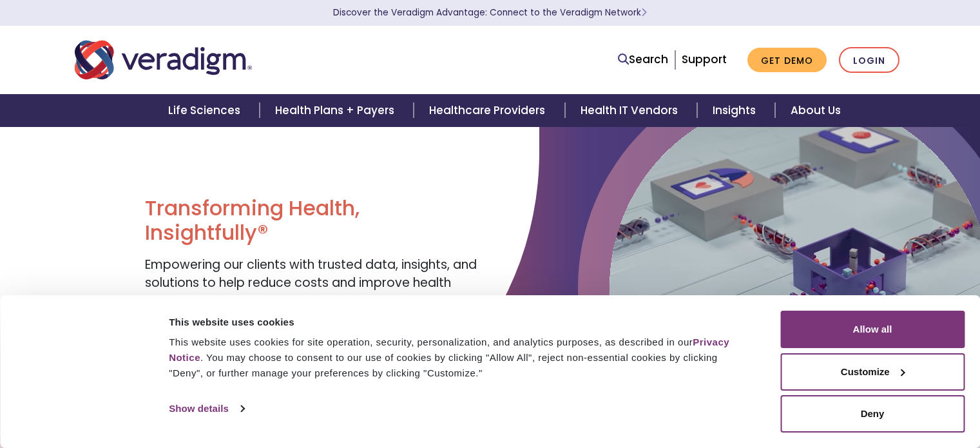  What do you see at coordinates (873, 414) in the screenshot?
I see `button: Deny` at bounding box center [873, 414].